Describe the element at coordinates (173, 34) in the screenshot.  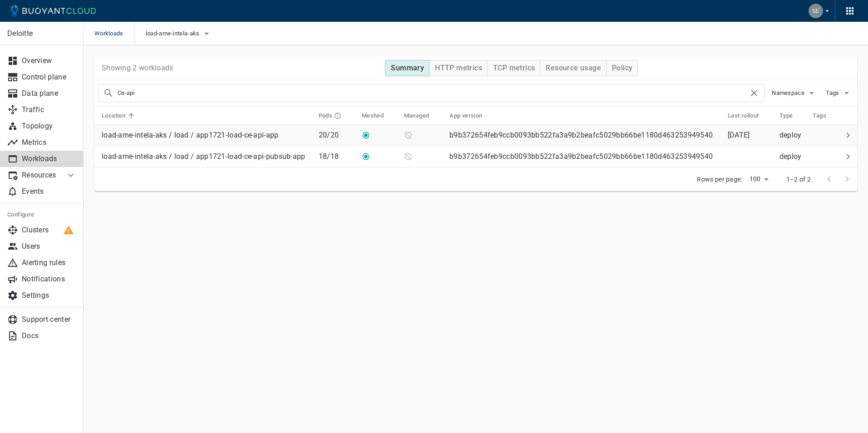
I see `span: load-ame-intela-aks` at that location.